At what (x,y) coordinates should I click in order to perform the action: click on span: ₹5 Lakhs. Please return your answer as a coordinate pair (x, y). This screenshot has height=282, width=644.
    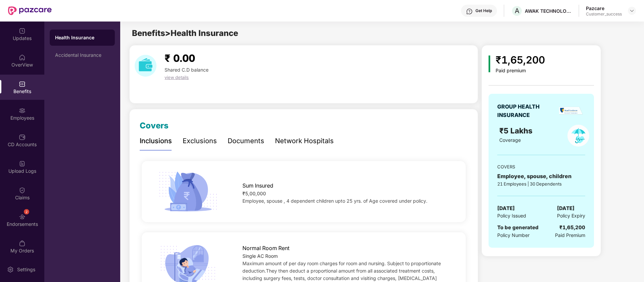
    Looking at the image, I should click on (517, 131).